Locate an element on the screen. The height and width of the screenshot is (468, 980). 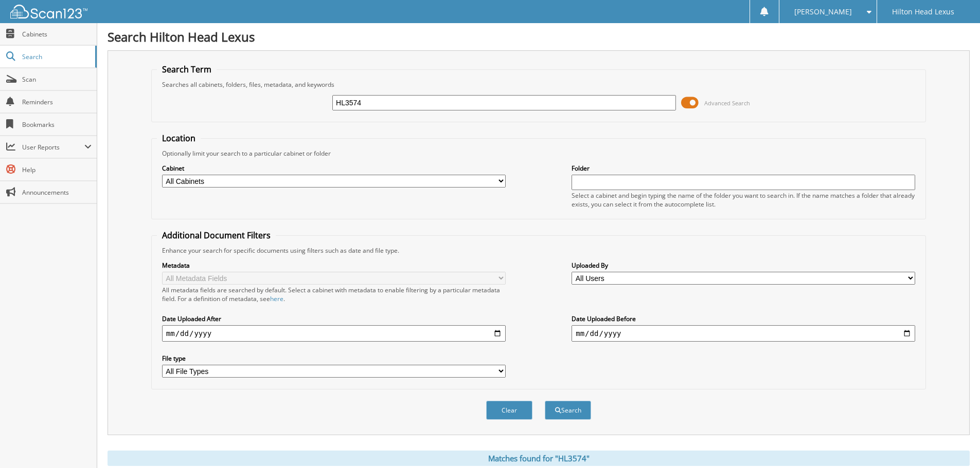
label: Uploaded By is located at coordinates (744, 265).